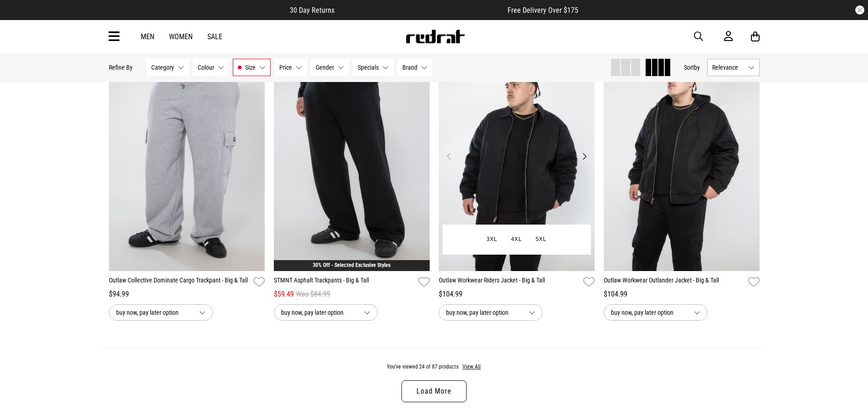 The width and height of the screenshot is (868, 415). I want to click on img: Outlaw Workwear Outlander Jacket - Big & Tall in Black, so click(682, 162).